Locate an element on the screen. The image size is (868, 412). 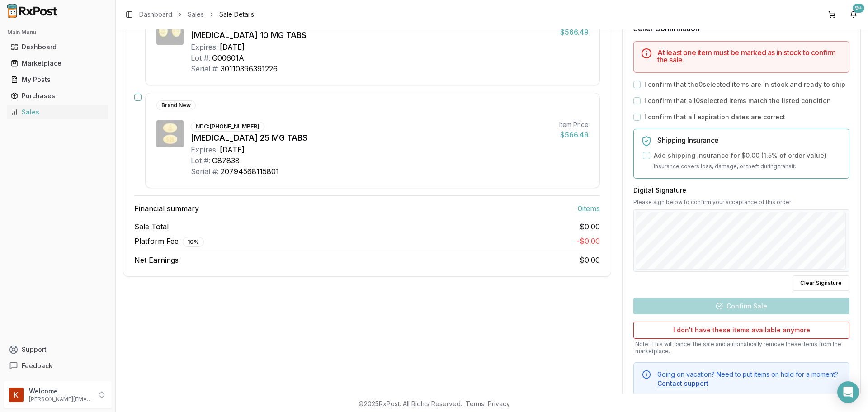
img: User avatar is located at coordinates (16, 394).